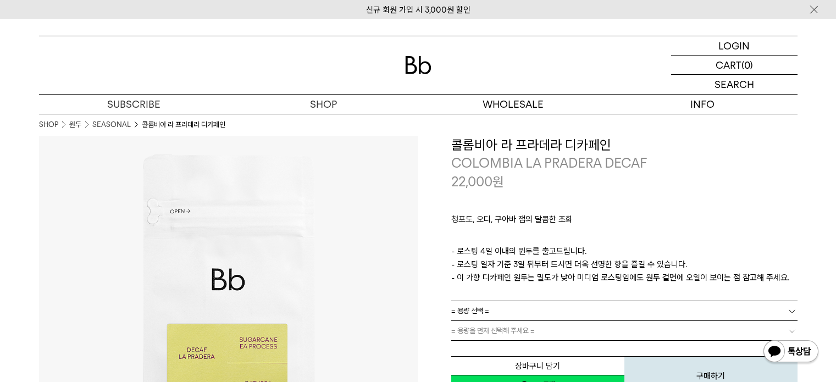 This screenshot has height=382, width=836. I want to click on p: - 로스팅 4일 이내의 원두를 출고드립니다. - 로스팅 일자 기준 3일 뒤부터 드시면 더욱 선명한 향을 즐길 수 있습니다. - 이 가향 디카페인 원두는 밀도가 낮아 미디엄 로..., so click(625, 264).